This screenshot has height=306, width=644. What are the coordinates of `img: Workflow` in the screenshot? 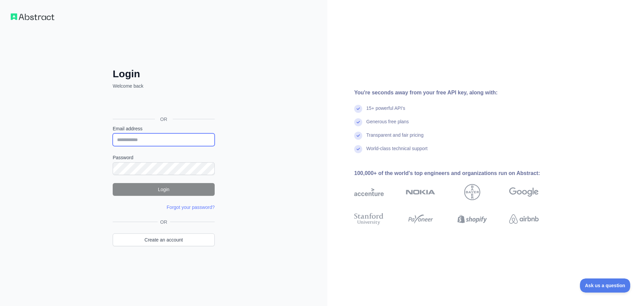 It's located at (33, 17).